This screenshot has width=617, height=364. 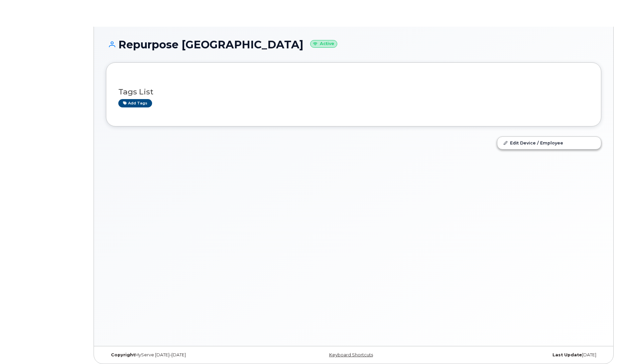 I want to click on strong: Last Update, so click(x=567, y=355).